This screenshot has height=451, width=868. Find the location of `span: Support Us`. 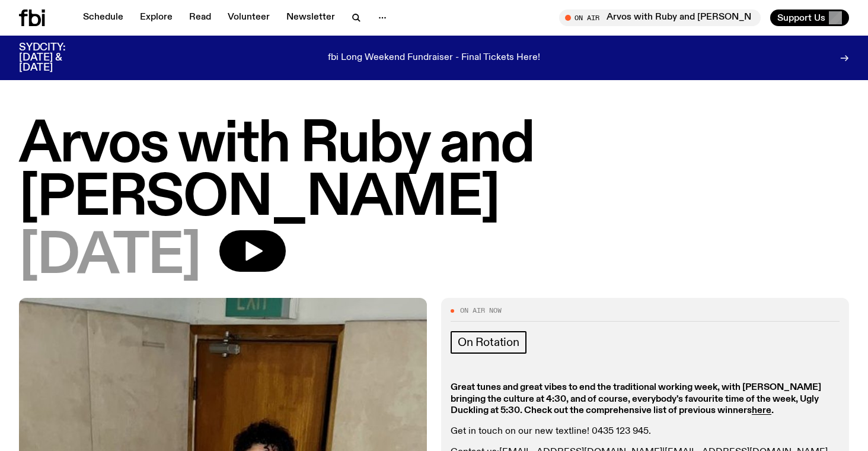

span: Support Us is located at coordinates (800, 18).